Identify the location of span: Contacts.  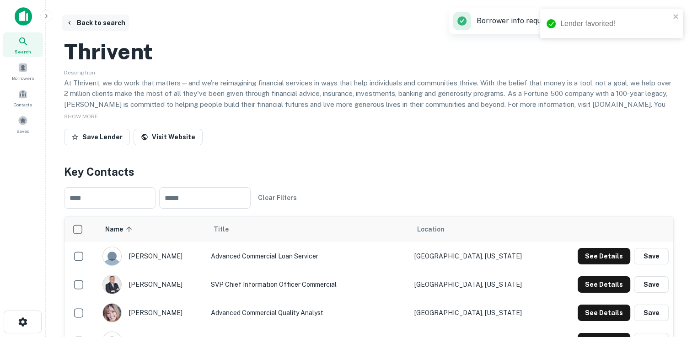
(23, 105).